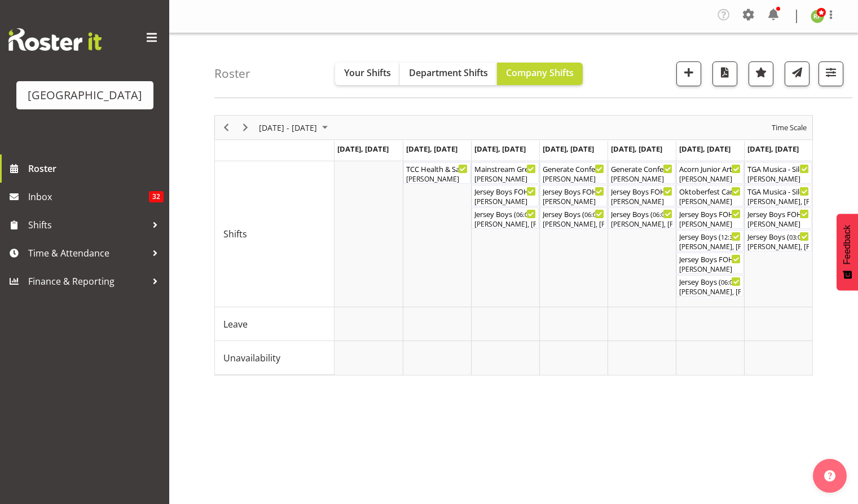 Image resolution: width=858 pixels, height=504 pixels. I want to click on div: Shifts"s event - Jersey Boys Begin From Friday, September 19, 2025 at 6:00:00 PM GMT+12:00 Ends A..., so click(641, 218).